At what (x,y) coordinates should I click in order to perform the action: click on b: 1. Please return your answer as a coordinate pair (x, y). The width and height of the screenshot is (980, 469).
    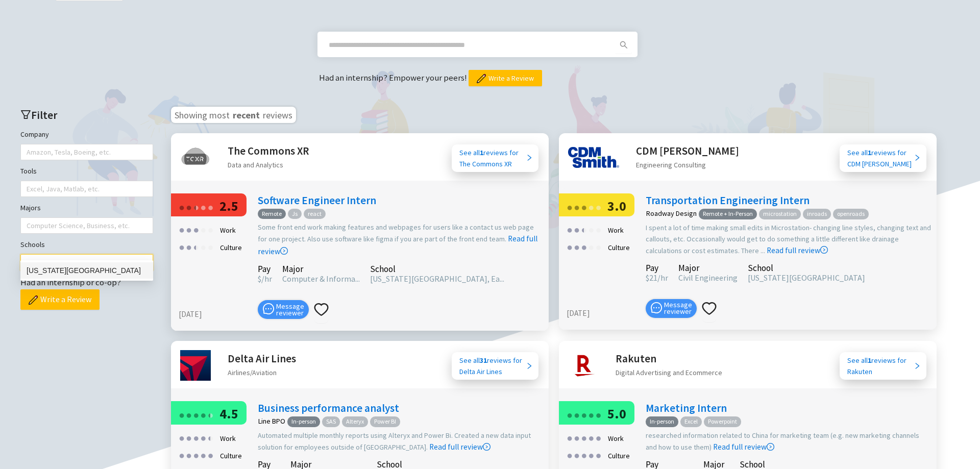
    Looking at the image, I should click on (869, 360).